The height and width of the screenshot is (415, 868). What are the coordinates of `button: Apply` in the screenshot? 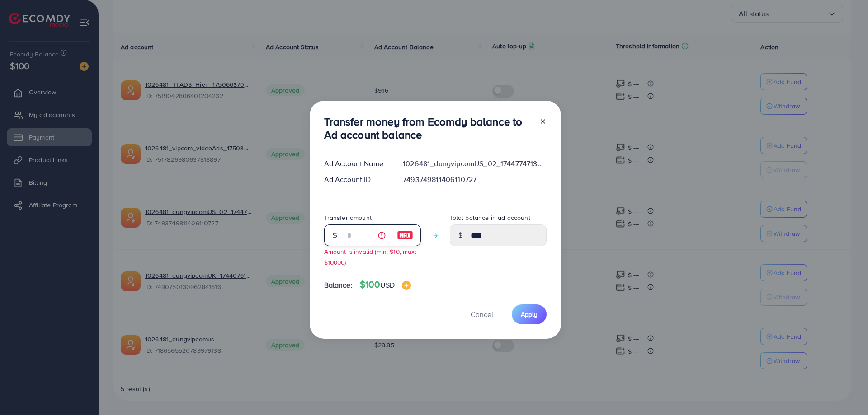 It's located at (529, 314).